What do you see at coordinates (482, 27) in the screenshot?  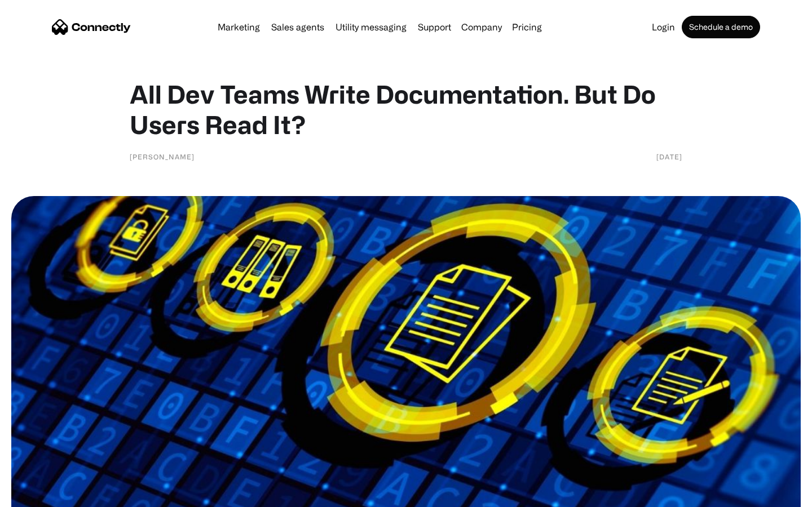 I see `div: Company` at bounding box center [482, 27].